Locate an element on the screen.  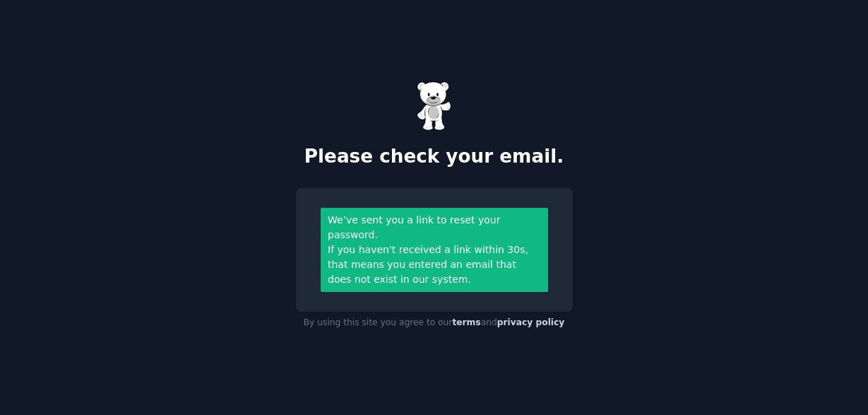
a: terms is located at coordinates (466, 323).